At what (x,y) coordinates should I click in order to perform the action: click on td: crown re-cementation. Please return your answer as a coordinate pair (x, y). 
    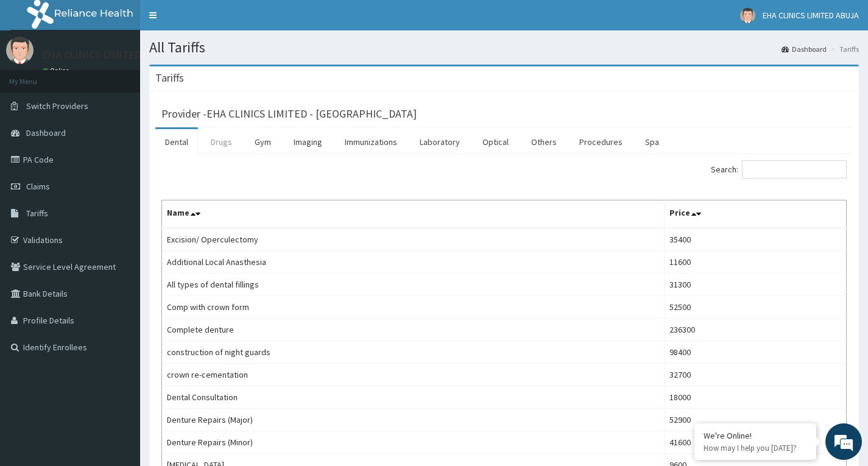
    Looking at the image, I should click on (413, 374).